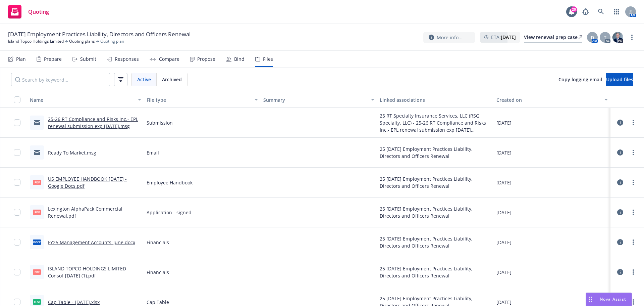  I want to click on a: Ready To Market.msg, so click(72, 152).